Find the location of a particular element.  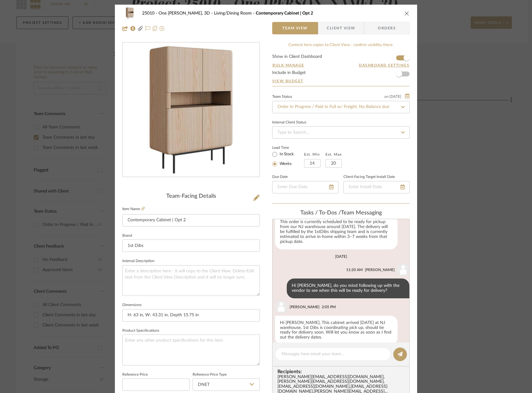

div: Content here copies to Client View - confirm visibility there. is located at coordinates (341, 45).